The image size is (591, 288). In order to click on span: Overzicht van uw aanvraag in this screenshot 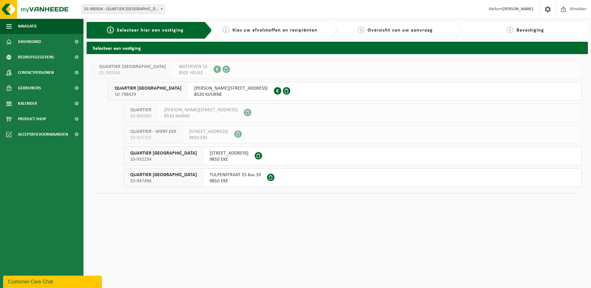, I will do `click(400, 30)`.